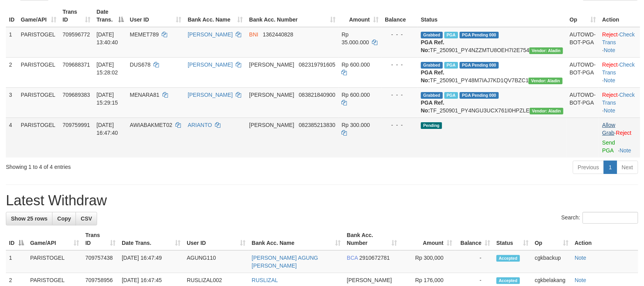 This screenshot has height=286, width=644. What do you see at coordinates (278, 35) in the screenshot?
I see `span: Copy 1362440828 to clipboard` at bounding box center [278, 35].